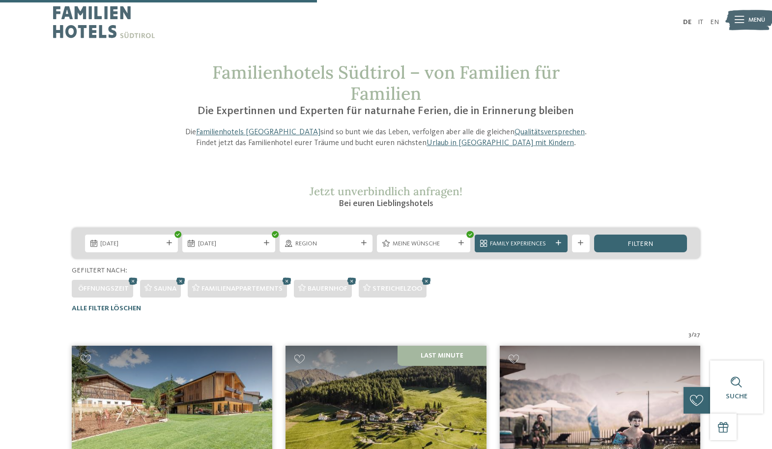  What do you see at coordinates (165, 289) in the screenshot?
I see `span: Sauna` at bounding box center [165, 289].